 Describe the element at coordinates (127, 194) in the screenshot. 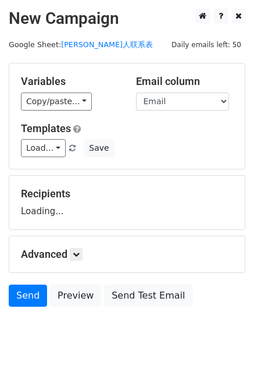

I see `h5: Recipients` at that location.